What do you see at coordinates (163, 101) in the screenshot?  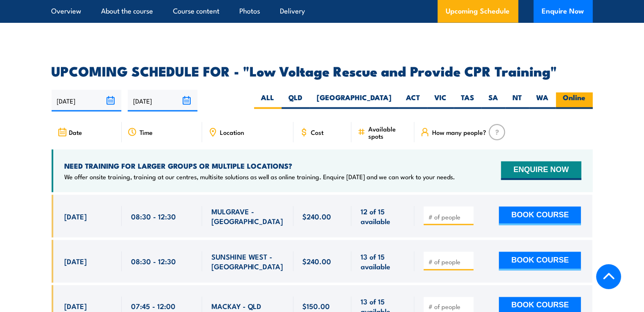 I see `input: To date` at bounding box center [163, 101].